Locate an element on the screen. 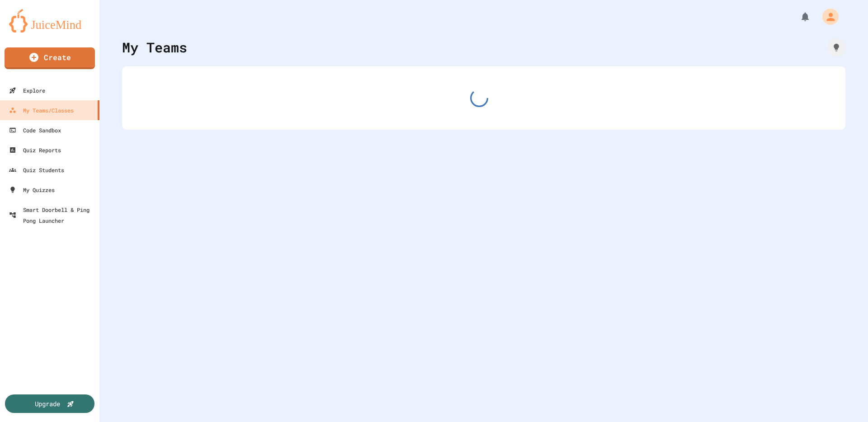  a: Create is located at coordinates (50, 58).